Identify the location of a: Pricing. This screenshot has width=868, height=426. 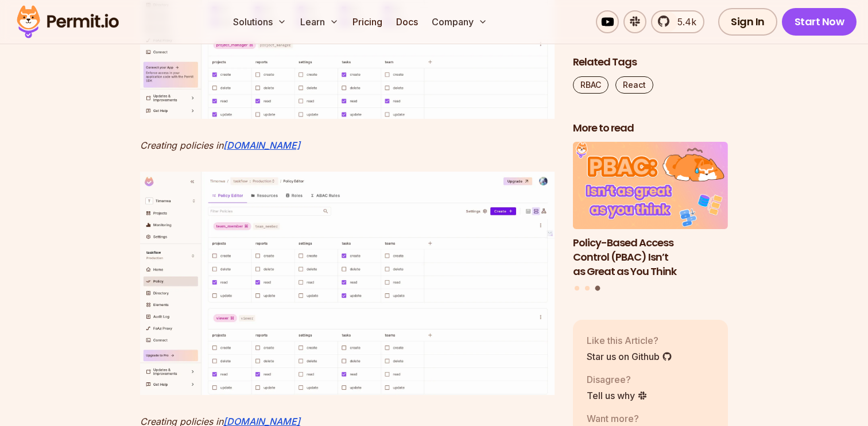
(368, 22).